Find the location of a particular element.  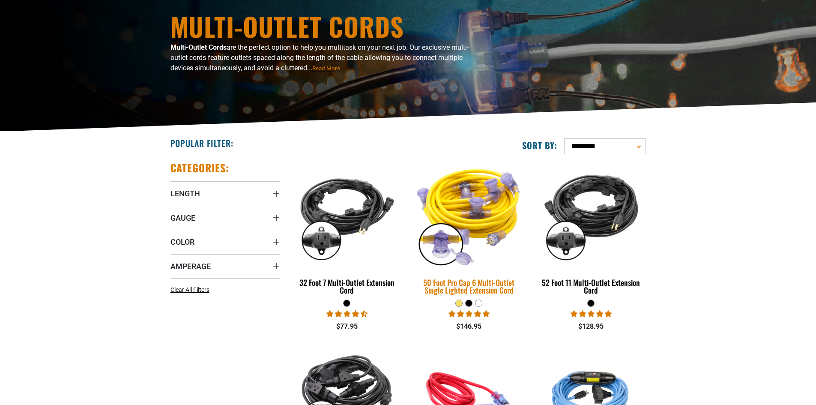

span: Color is located at coordinates (182, 242).